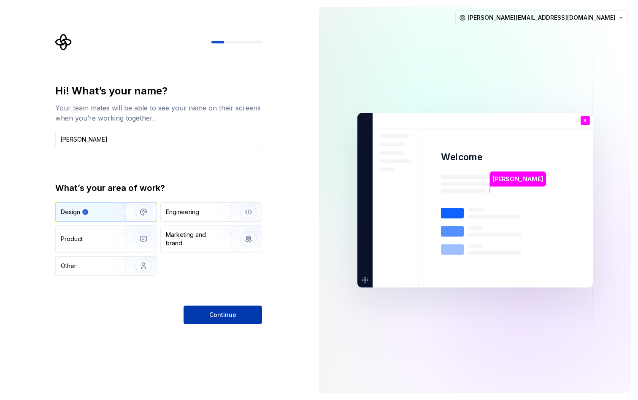  Describe the element at coordinates (159, 139) in the screenshot. I see `input: Han Solo` at that location.